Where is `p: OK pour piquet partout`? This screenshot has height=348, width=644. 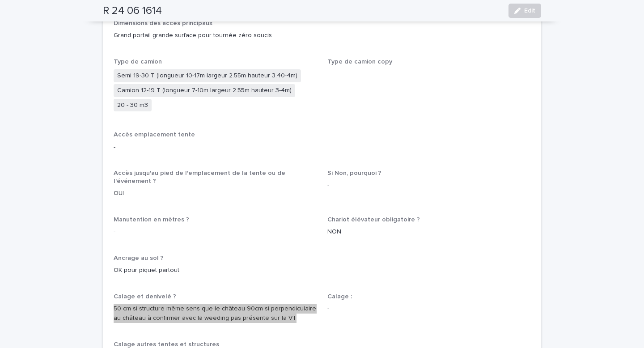
p: OK pour piquet partout is located at coordinates (322, 270).